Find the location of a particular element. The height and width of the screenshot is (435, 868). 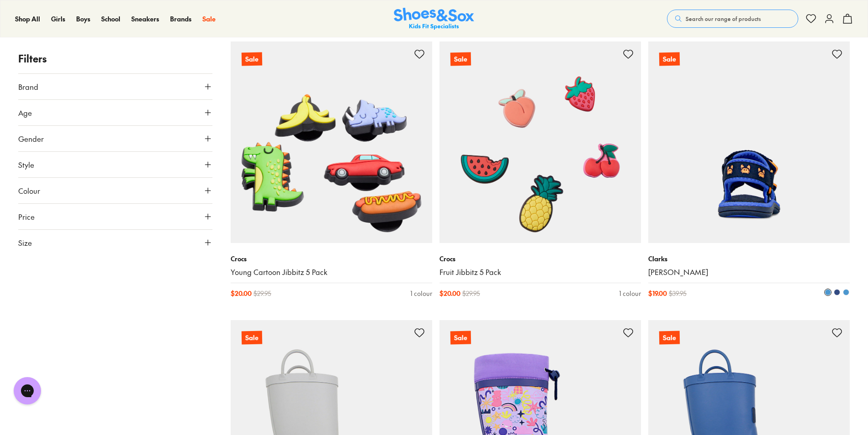

span: Sneakers is located at coordinates (145, 19).